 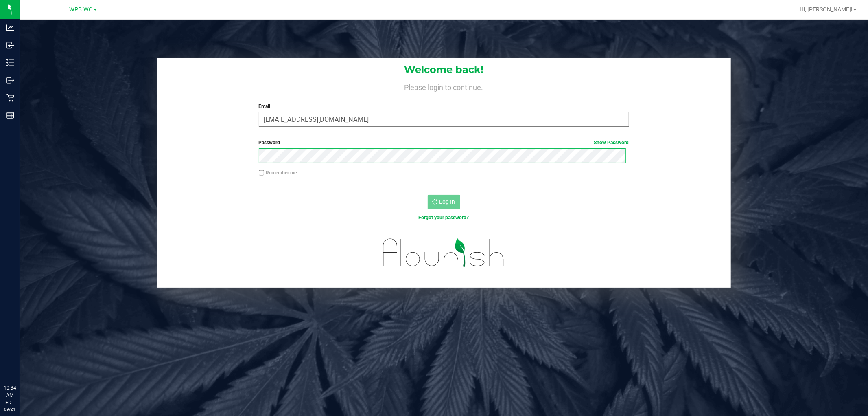 I want to click on inline-svg: Outbound, so click(x=10, y=80).